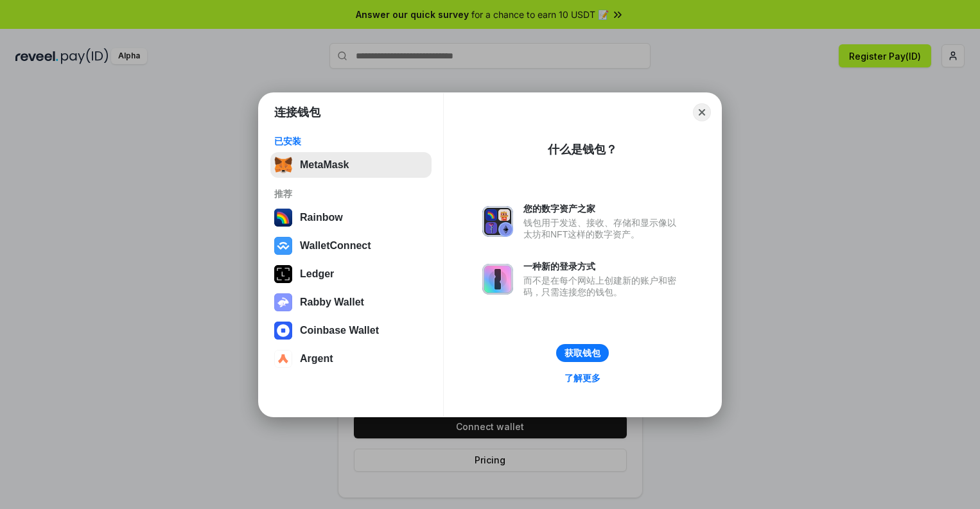  Describe the element at coordinates (351, 218) in the screenshot. I see `button: Rainbow` at that location.